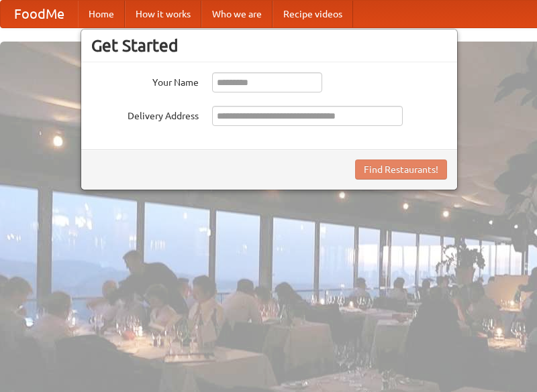 The height and width of the screenshot is (392, 537). Describe the element at coordinates (145, 80) in the screenshot. I see `label: Your Name` at that location.